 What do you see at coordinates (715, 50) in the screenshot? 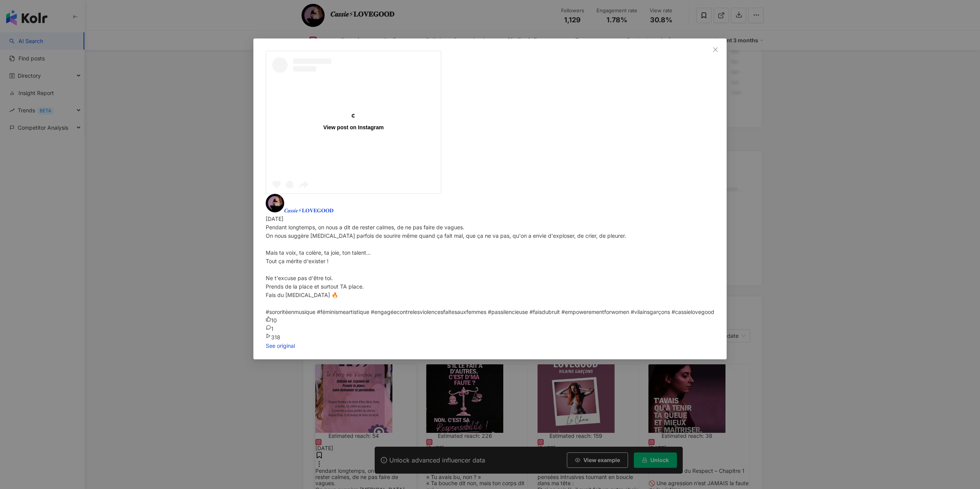
I see `span: close` at bounding box center [715, 50].